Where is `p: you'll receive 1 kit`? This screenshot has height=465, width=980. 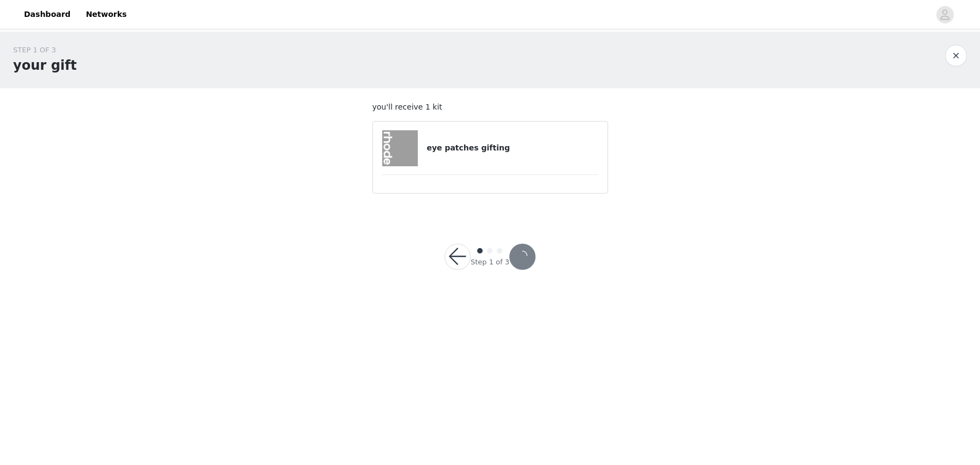 p: you'll receive 1 kit is located at coordinates (490, 107).